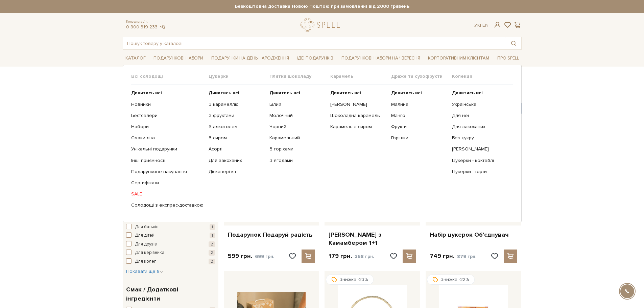  Describe the element at coordinates (171, 236) in the screenshot. I see `button: Для дітей 1` at that location.